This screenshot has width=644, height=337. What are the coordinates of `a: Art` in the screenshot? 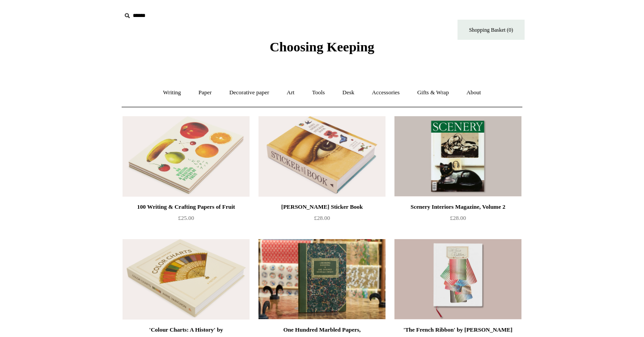 It's located at (290, 92).